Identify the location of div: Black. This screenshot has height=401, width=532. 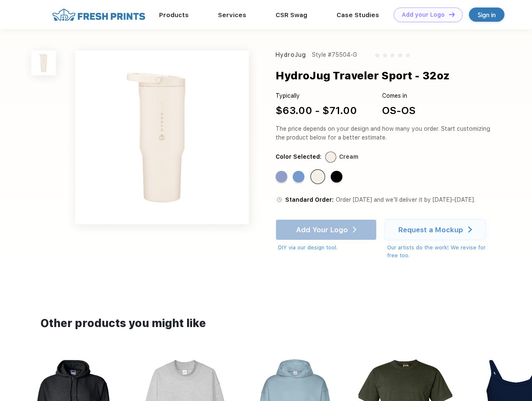
(336, 177).